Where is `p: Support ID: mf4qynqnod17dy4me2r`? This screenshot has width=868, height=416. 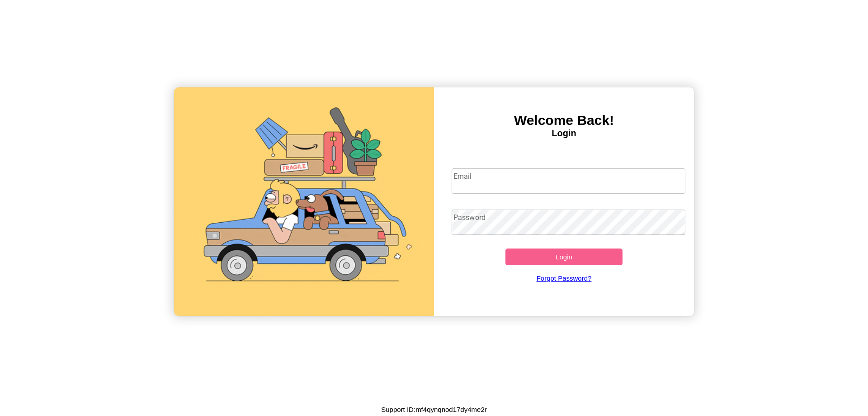 p: Support ID: mf4qynqnod17dy4me2r is located at coordinates (434, 409).